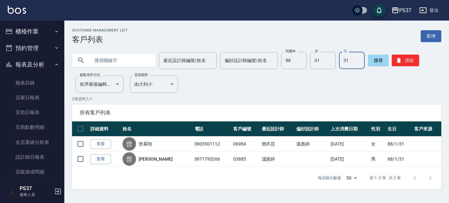 The height and width of the screenshot is (203, 449). I want to click on a: 費用分析表, so click(32, 187).